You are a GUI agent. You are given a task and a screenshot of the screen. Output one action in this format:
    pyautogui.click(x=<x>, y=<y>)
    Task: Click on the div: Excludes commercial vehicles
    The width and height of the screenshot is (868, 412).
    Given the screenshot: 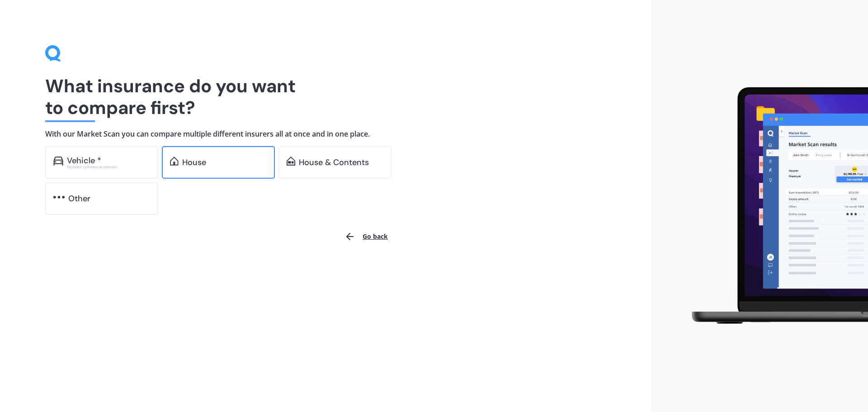 What is the action you would take?
    pyautogui.click(x=108, y=167)
    